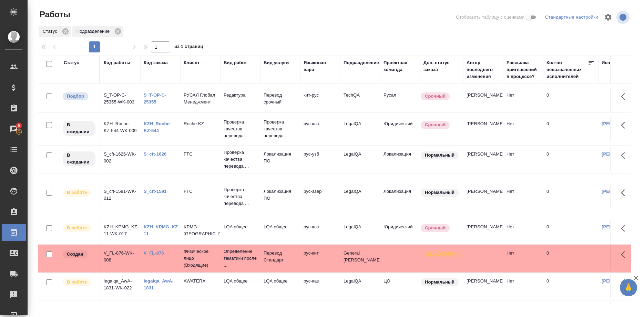  Describe the element at coordinates (401, 197) in the screenshot. I see `td: Локализация` at that location.